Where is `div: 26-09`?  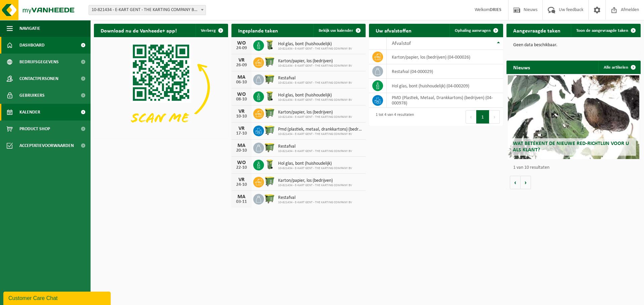
div: 26-09 is located at coordinates (241, 65).